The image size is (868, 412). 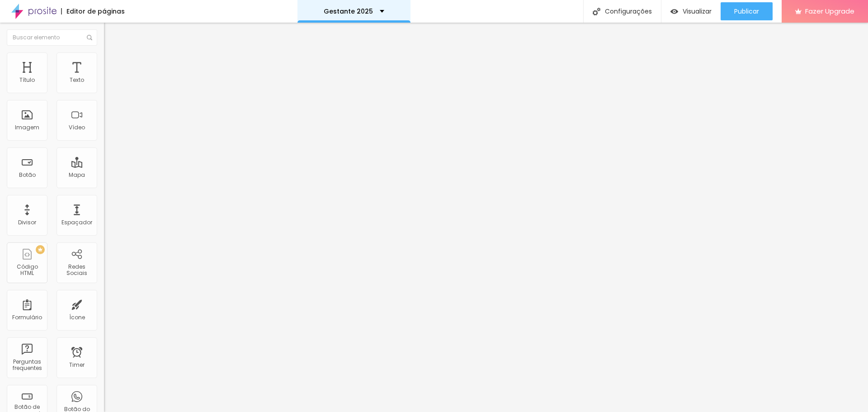 What do you see at coordinates (747, 11) in the screenshot?
I see `button: Publicar` at bounding box center [747, 11].